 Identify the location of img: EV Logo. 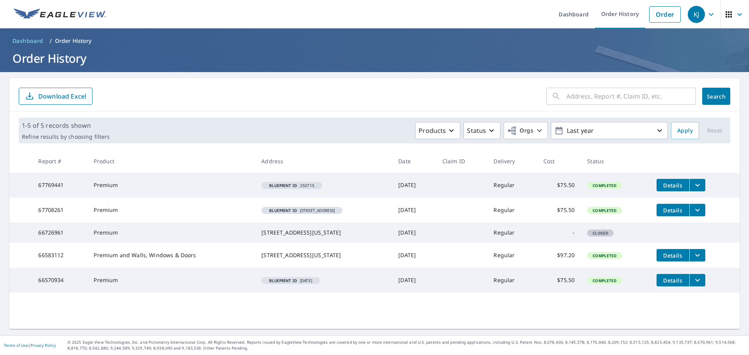
(60, 14).